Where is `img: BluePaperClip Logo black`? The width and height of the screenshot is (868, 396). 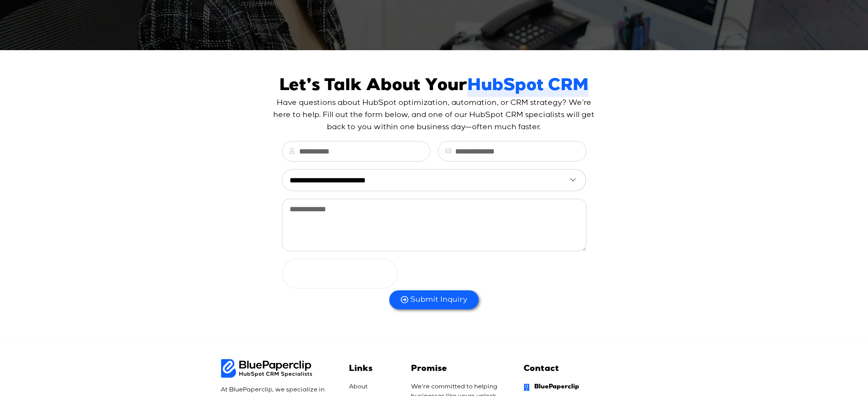
img: BluePaperClip Logo black is located at coordinates (267, 368).